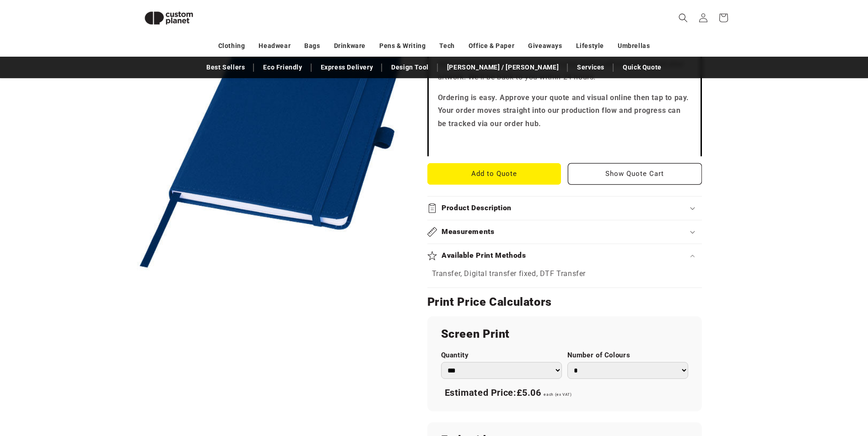 The image size is (868, 436). Describe the element at coordinates (642, 67) in the screenshot. I see `a: Quick Quote` at that location.